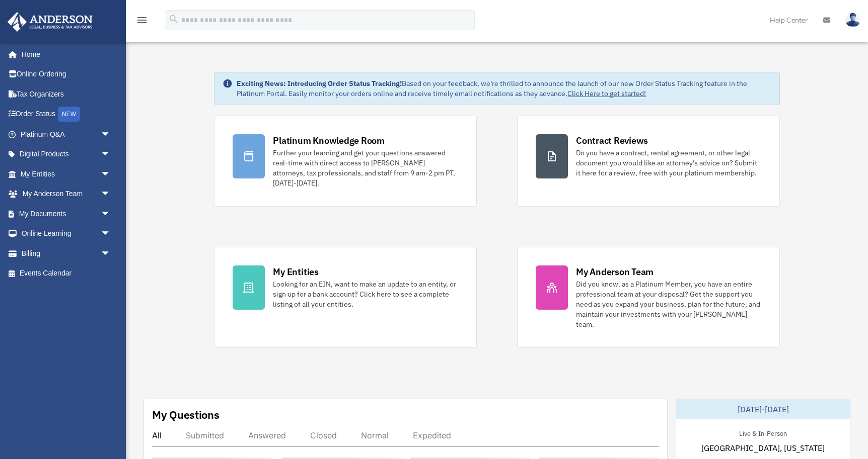 The image size is (868, 459). I want to click on a: My Documentsarrow_drop_down, so click(66, 213).